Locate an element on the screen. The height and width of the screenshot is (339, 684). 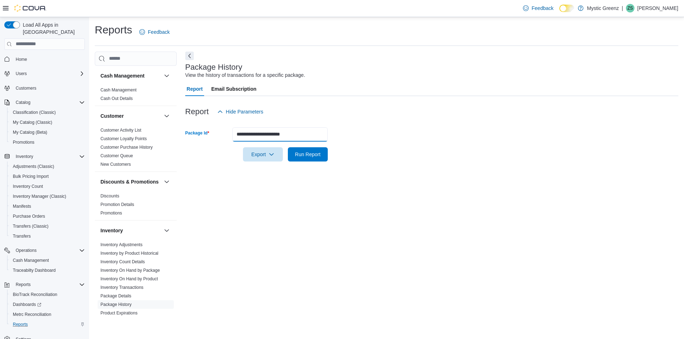
span: Cash Management is located at coordinates (47, 261).